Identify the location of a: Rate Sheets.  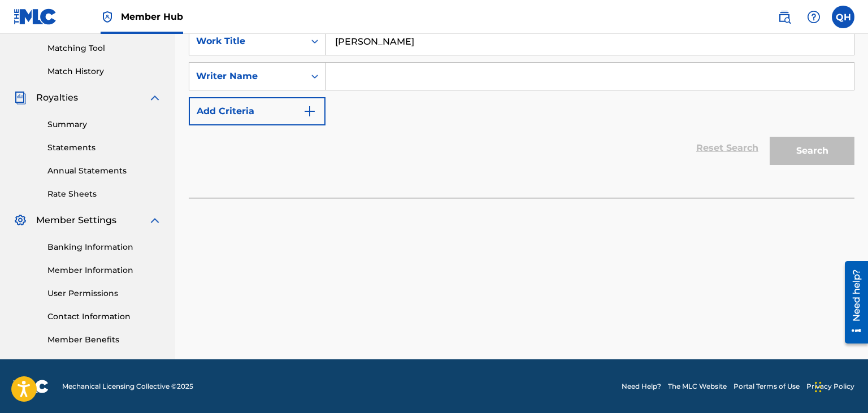
(104, 194).